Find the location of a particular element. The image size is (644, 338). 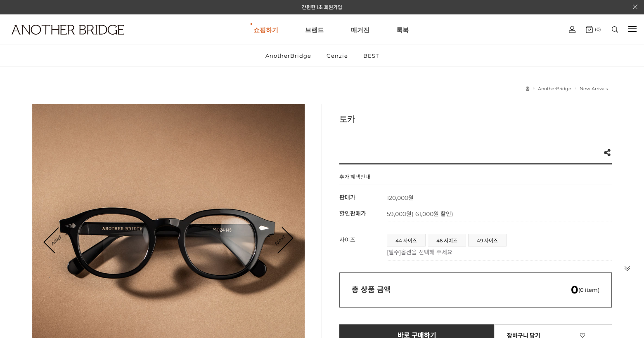

a: Genzie is located at coordinates (337, 56).